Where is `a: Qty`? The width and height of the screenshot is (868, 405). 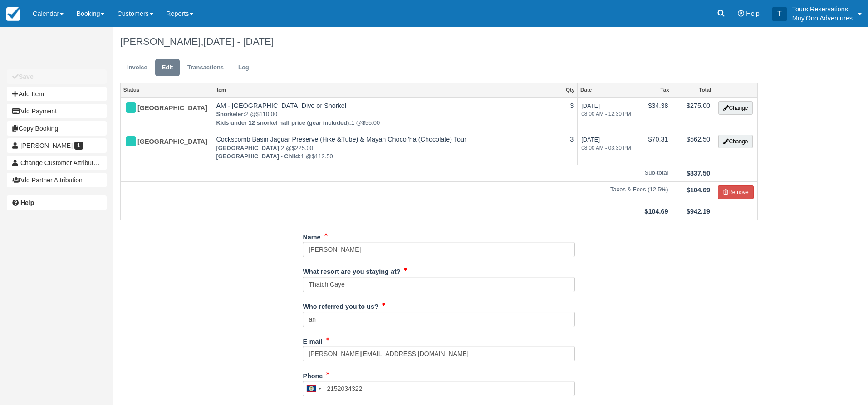
a: Qty is located at coordinates (568, 90).